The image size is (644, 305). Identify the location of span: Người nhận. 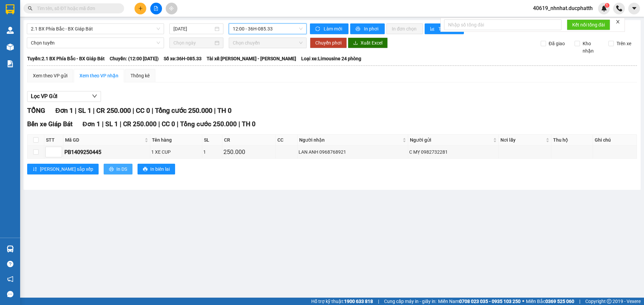
(350, 140).